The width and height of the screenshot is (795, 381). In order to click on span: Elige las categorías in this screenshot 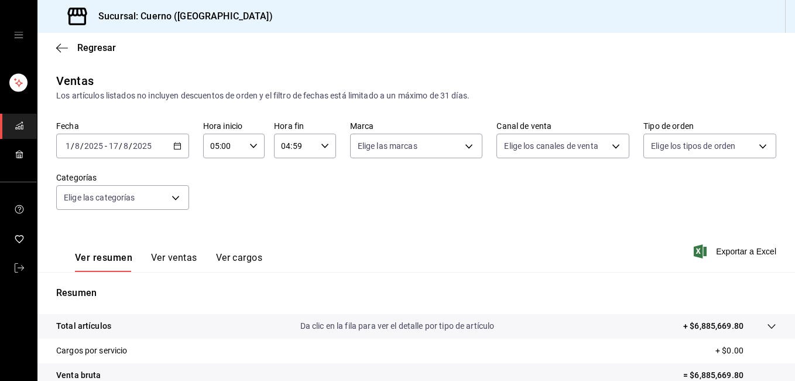, I will do `click(100, 197)`.